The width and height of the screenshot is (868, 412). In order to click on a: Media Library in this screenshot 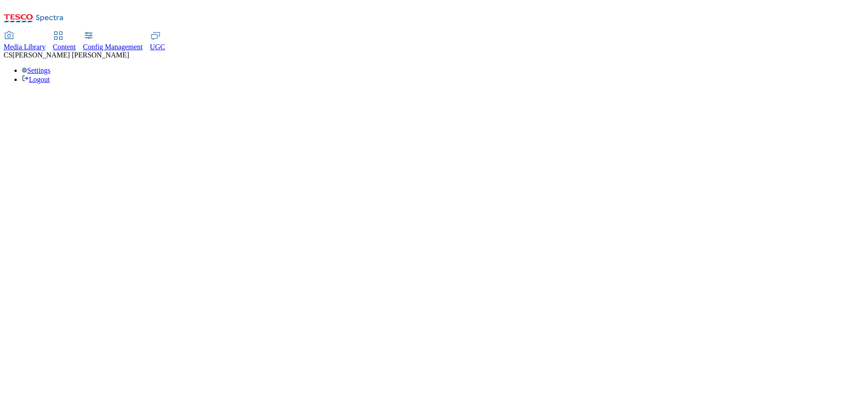, I will do `click(25, 42)`.